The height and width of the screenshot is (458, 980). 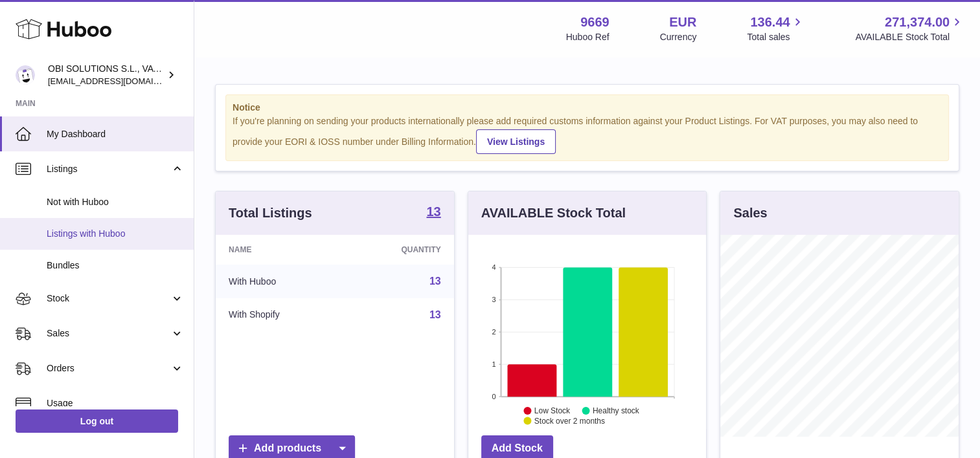 I want to click on span: Listings with Huboo, so click(x=115, y=233).